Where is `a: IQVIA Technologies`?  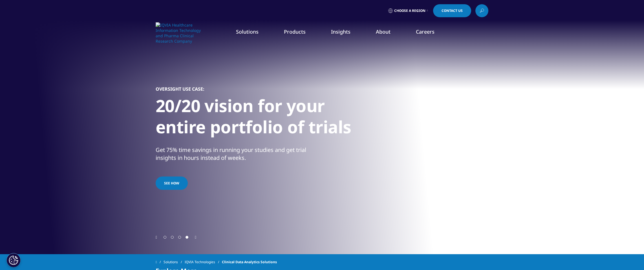
a: IQVIA Technologies is located at coordinates (203, 262).